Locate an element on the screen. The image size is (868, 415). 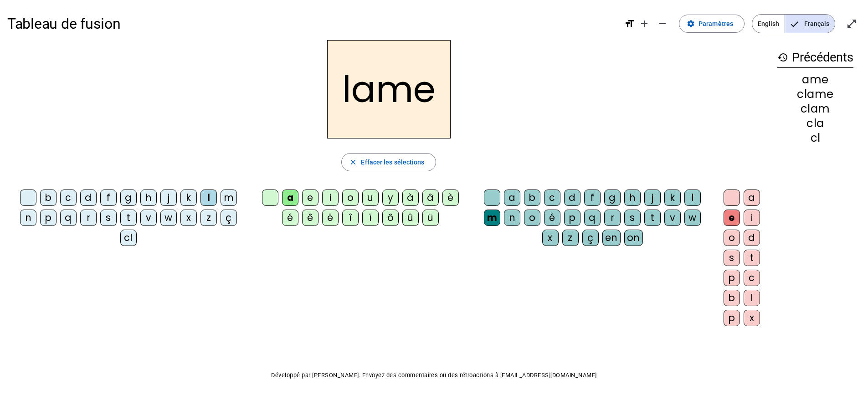
mat-icon: settings is located at coordinates (691, 24).